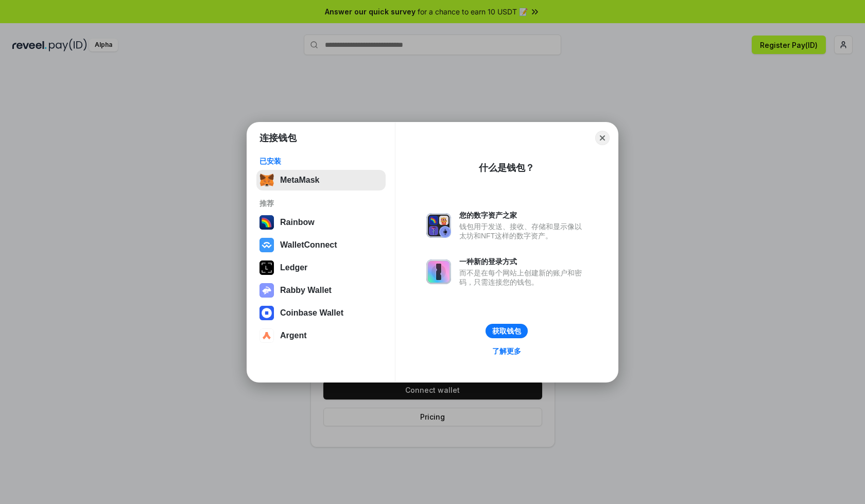 This screenshot has width=865, height=504. What do you see at coordinates (523, 262) in the screenshot?
I see `div: 一种新的登录方式` at bounding box center [523, 262].